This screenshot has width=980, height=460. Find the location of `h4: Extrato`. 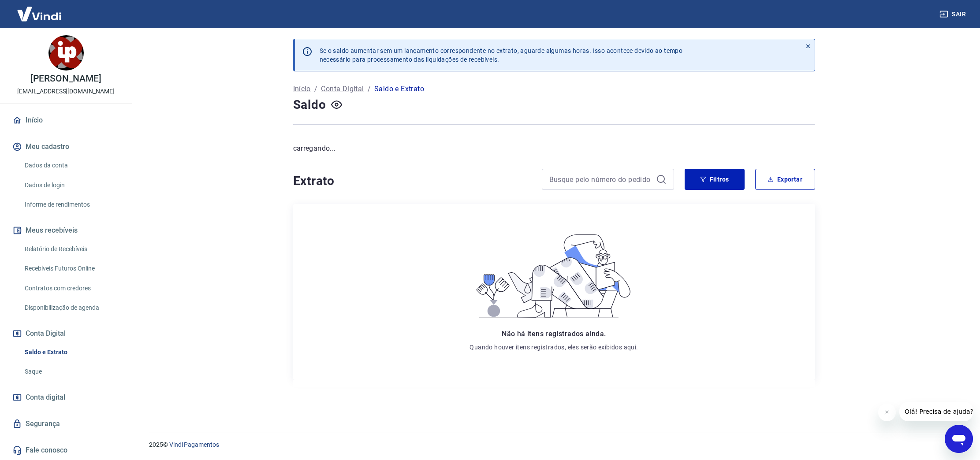

h4: Extrato is located at coordinates (412, 181).